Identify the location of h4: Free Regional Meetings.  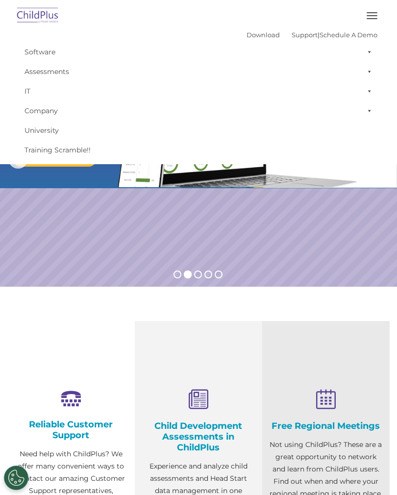
(326, 426).